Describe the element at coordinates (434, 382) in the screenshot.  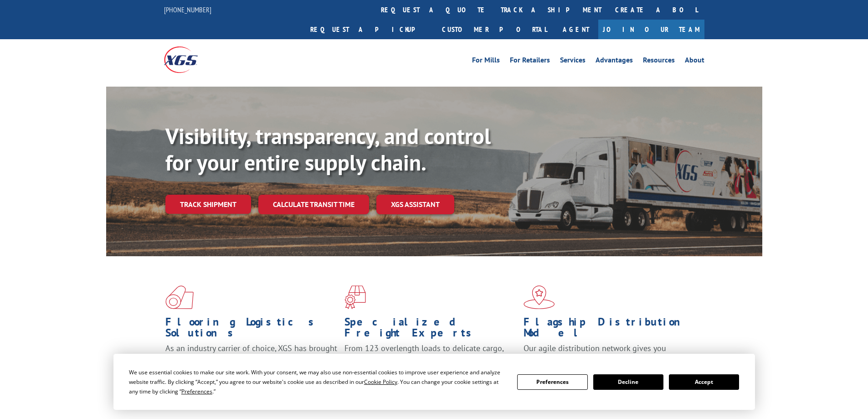
I see `div: Cookie Consent Prompt` at that location.